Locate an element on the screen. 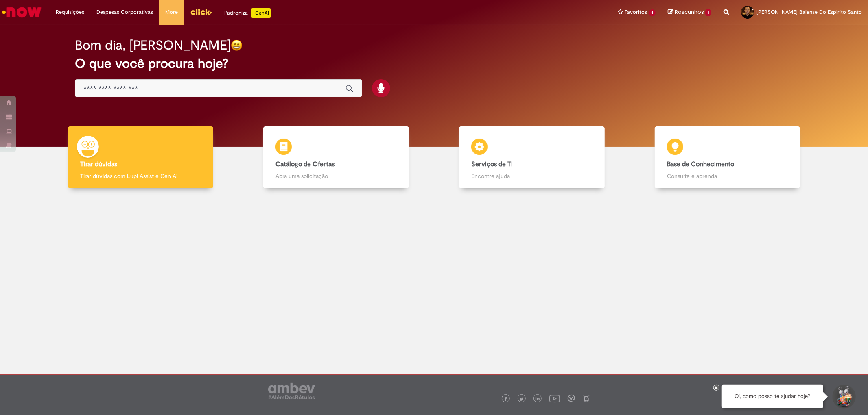 Image resolution: width=868 pixels, height=415 pixels. b: Tirar dúvidas is located at coordinates (98, 164).